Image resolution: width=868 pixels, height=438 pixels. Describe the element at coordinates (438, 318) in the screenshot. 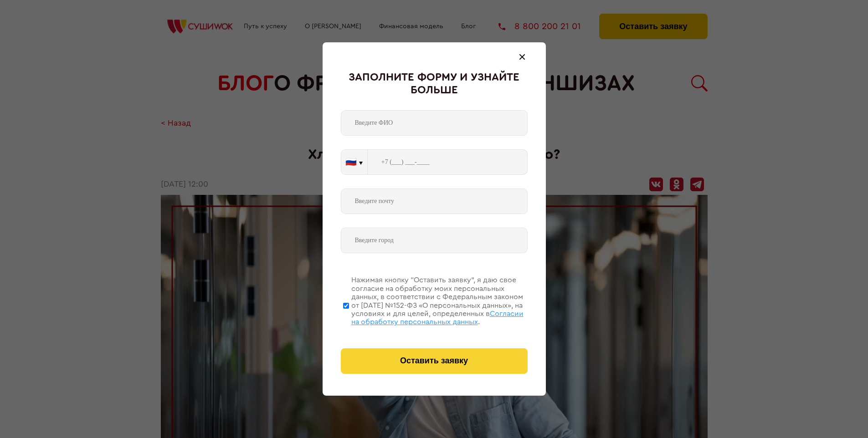

I see `span: Согласии на обработку персональных данных` at that location.